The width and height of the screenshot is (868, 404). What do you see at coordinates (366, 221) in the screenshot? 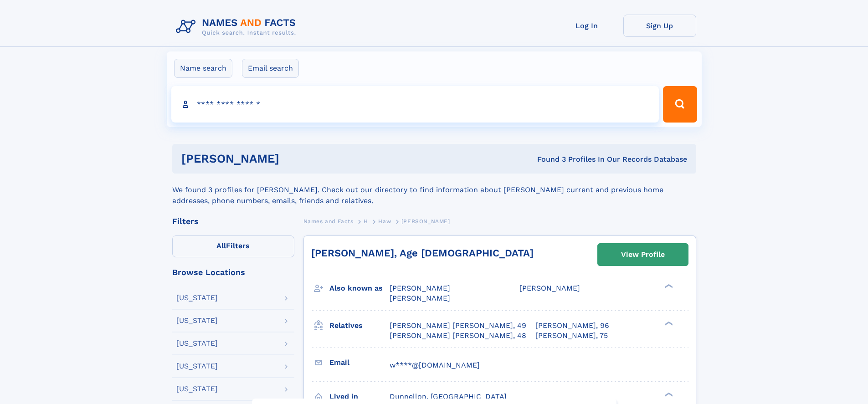
I see `span: H` at bounding box center [366, 221].